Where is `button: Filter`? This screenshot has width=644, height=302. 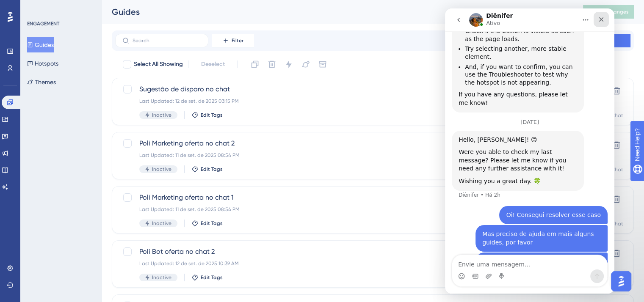
button: Filter is located at coordinates (233, 41).